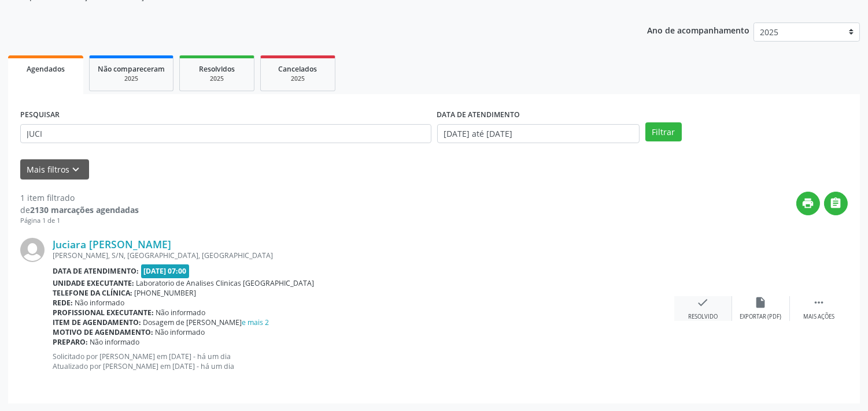 This screenshot has width=868, height=411. Describe the element at coordinates (663, 132) in the screenshot. I see `button: Filtrar` at that location.